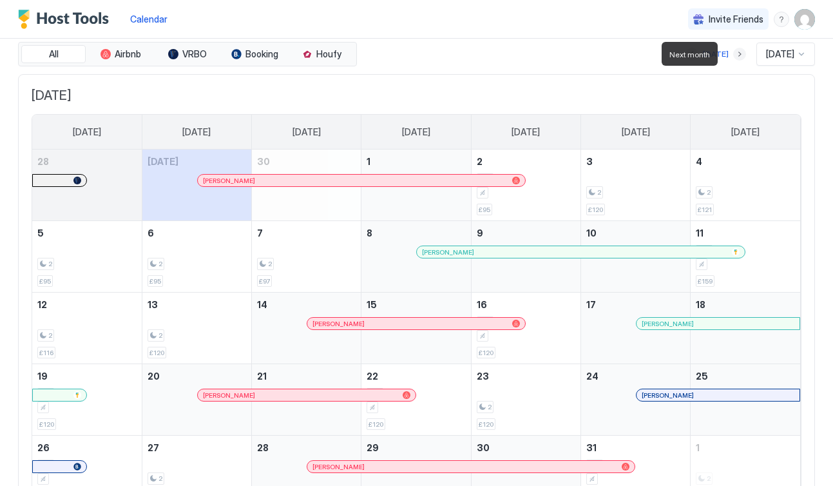  Describe the element at coordinates (196, 328) in the screenshot. I see `td: October 13, 2025` at that location.